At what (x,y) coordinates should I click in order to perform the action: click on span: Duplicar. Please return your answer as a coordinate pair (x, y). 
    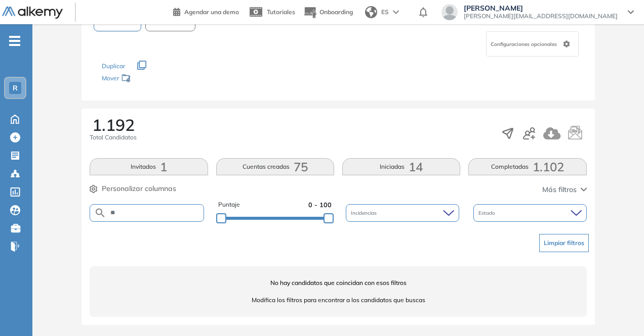
    Looking at the image, I should click on (113, 65).